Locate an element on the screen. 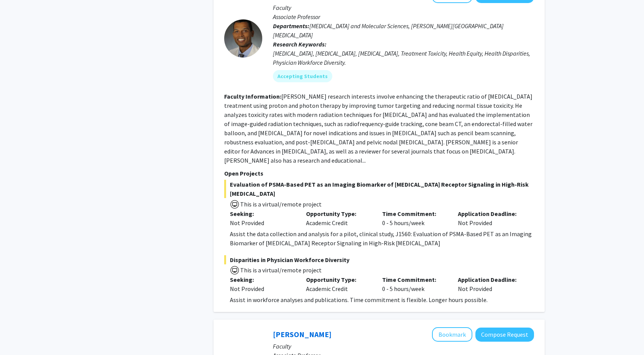  b: Research Keywords: is located at coordinates (300, 44).